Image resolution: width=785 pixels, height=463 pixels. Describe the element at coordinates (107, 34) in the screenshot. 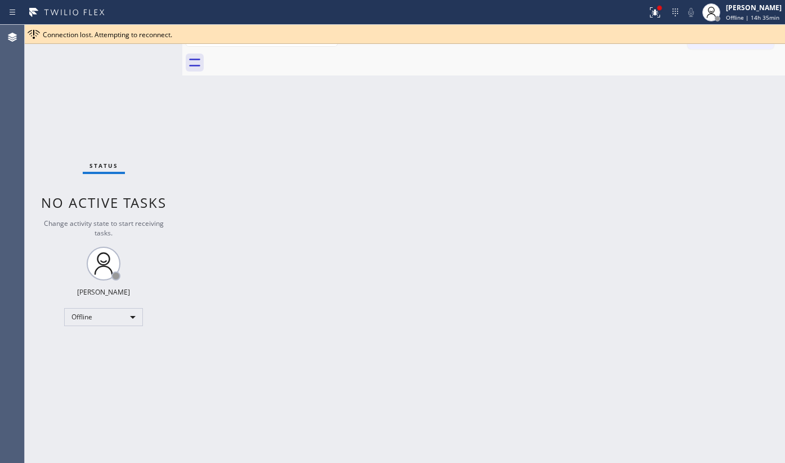

I see `span: Connection lost. Attempting to reconnect.` at that location.